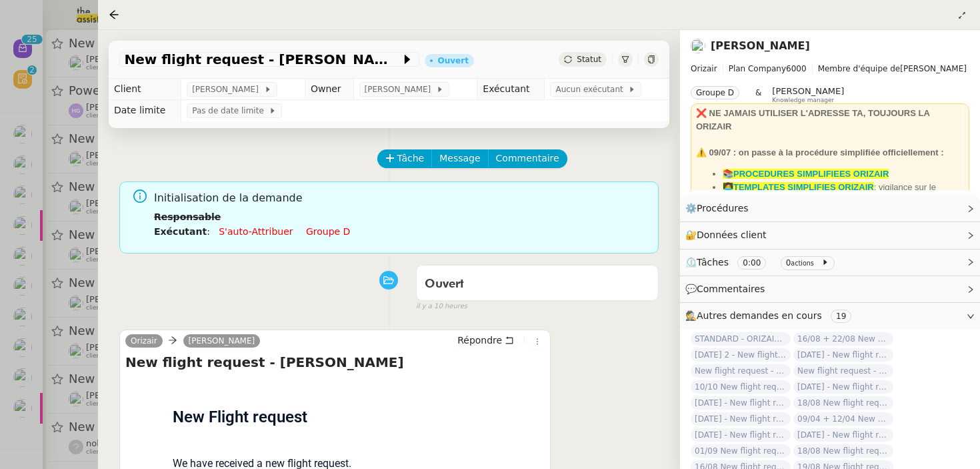 The image size is (980, 469). What do you see at coordinates (329, 90) in the screenshot?
I see `td: Owner` at bounding box center [329, 90].